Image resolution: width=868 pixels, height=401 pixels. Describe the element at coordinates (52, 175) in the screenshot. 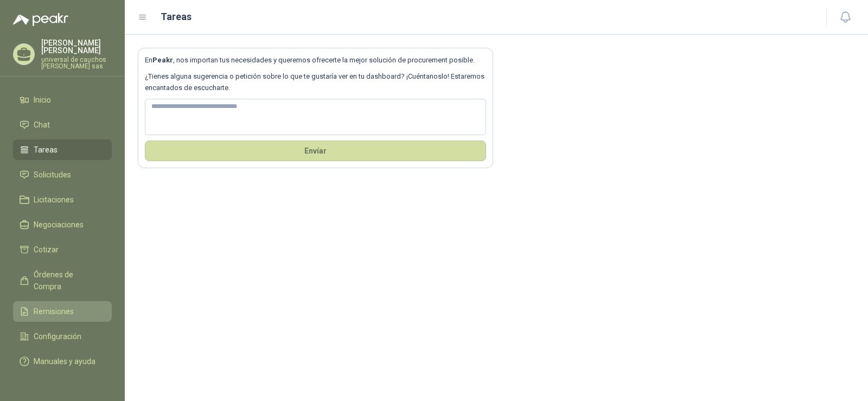

I see `span: Solicitudes` at that location.